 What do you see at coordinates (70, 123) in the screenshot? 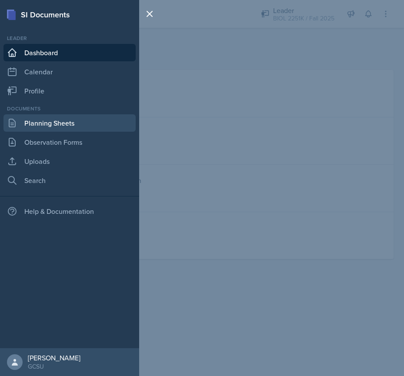
I see `a: Planning Sheets` at bounding box center [70, 123].